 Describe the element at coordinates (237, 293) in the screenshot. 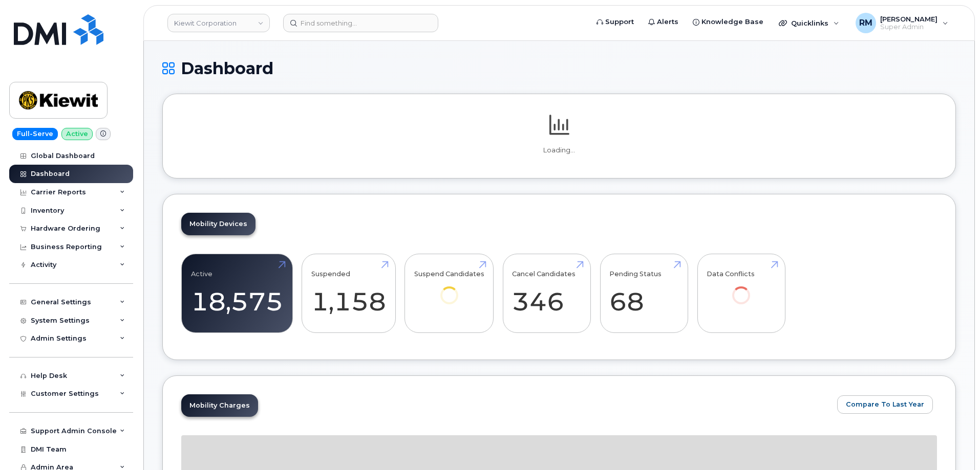

I see `a: Active 18,575` at that location.